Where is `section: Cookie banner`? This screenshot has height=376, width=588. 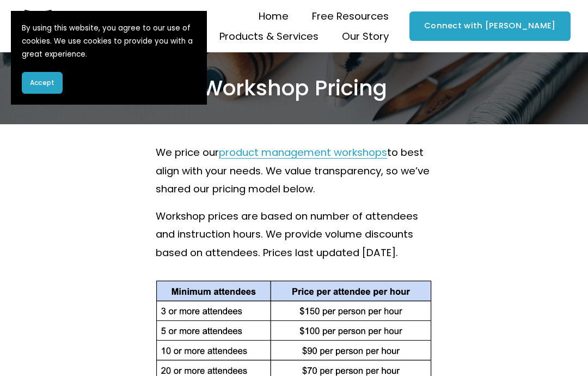 section: Cookie banner is located at coordinates (109, 58).